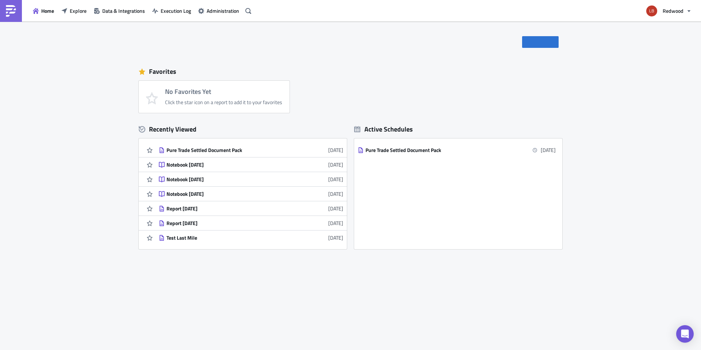  I want to click on button: Administration, so click(219, 11).